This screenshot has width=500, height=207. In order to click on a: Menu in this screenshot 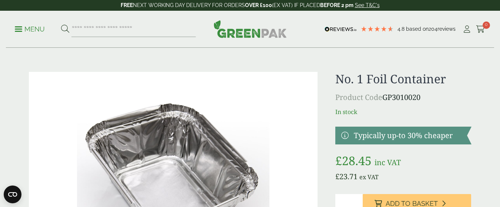, I will do `click(30, 28)`.